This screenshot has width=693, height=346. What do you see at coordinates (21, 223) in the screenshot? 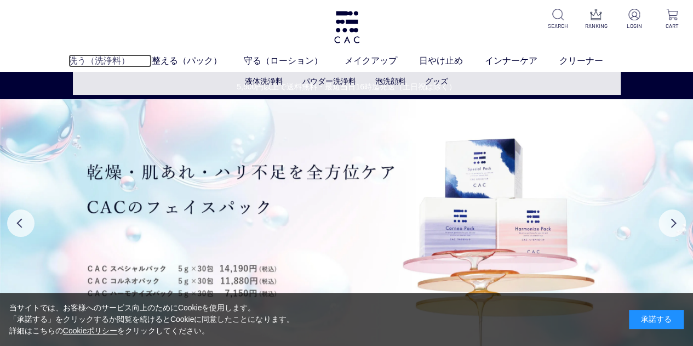
I see `button: Previous` at bounding box center [21, 223].